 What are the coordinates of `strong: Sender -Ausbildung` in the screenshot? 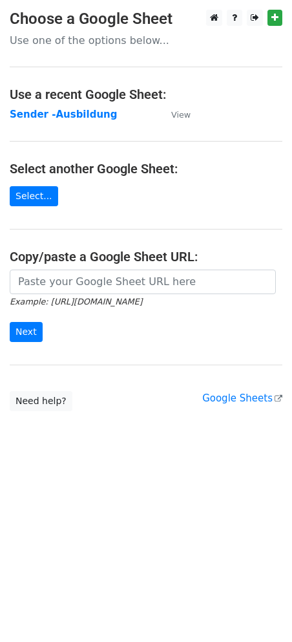 It's located at (63, 114).